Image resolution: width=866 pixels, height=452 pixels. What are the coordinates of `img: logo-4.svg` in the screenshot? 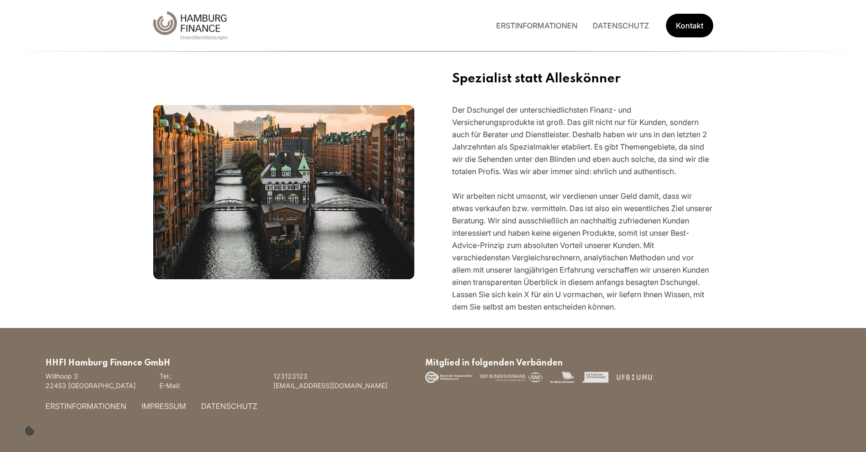 It's located at (596, 377).